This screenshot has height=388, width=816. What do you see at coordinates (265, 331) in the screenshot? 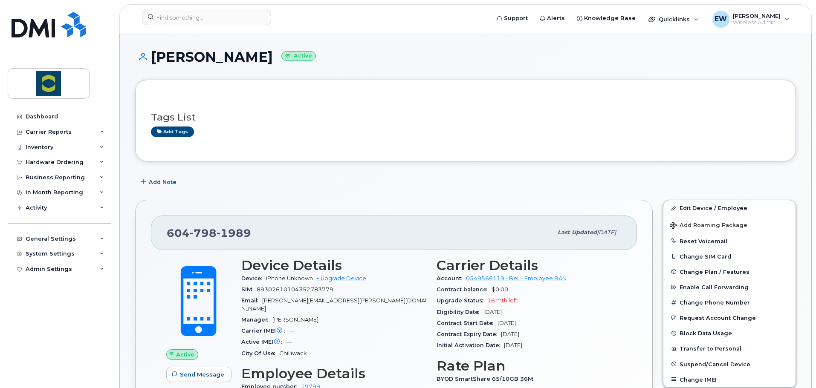
I see `span: Carrier IMEI` at bounding box center [265, 331].